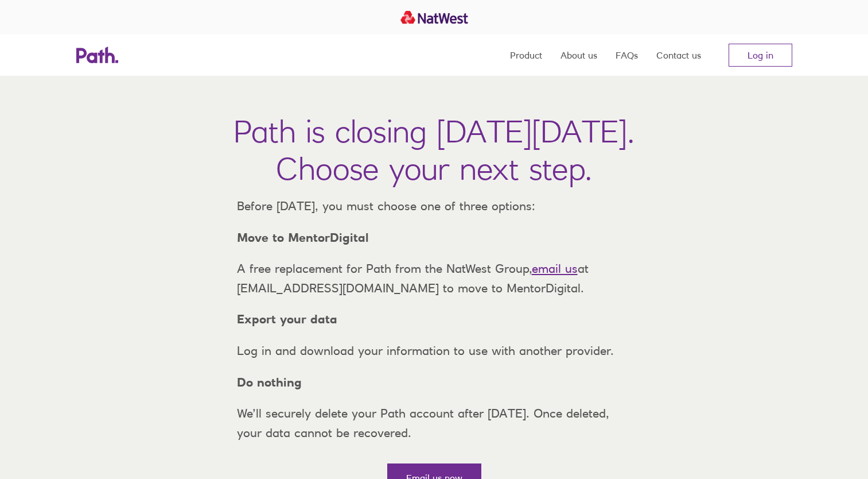  Describe the element at coordinates (269, 382) in the screenshot. I see `strong: Do nothing` at that location.